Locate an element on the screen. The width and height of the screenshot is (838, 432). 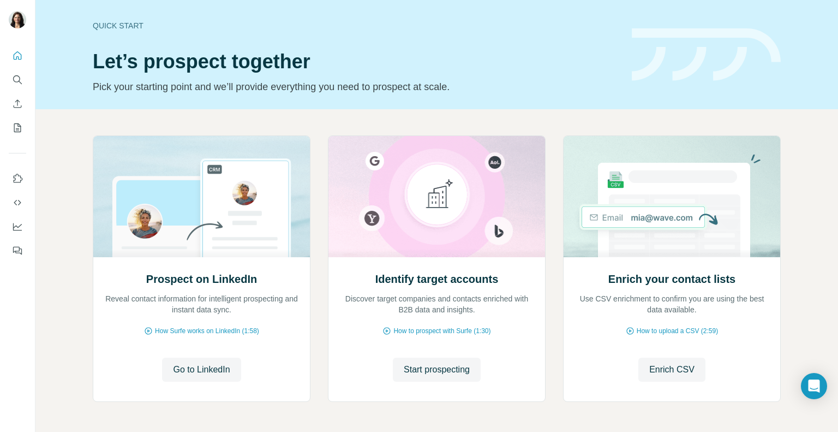
span: Start prospecting is located at coordinates (437, 370).